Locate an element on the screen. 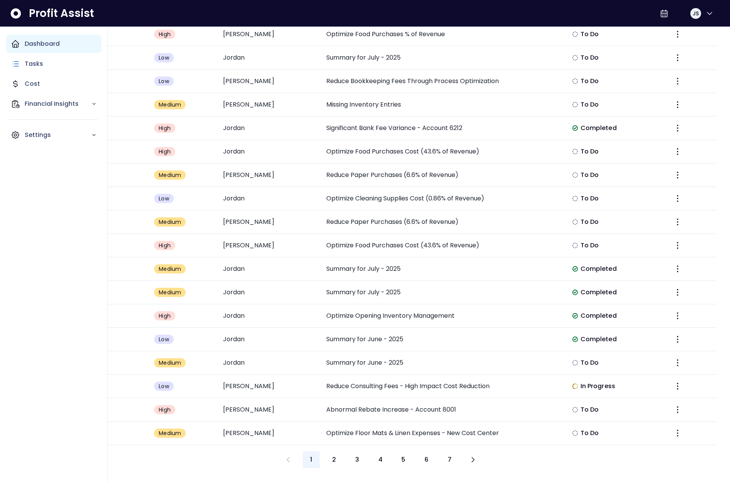 The height and width of the screenshot is (482, 730). td: Reduce Bookkeeping Fees Through Process Optimization is located at coordinates (441, 81).